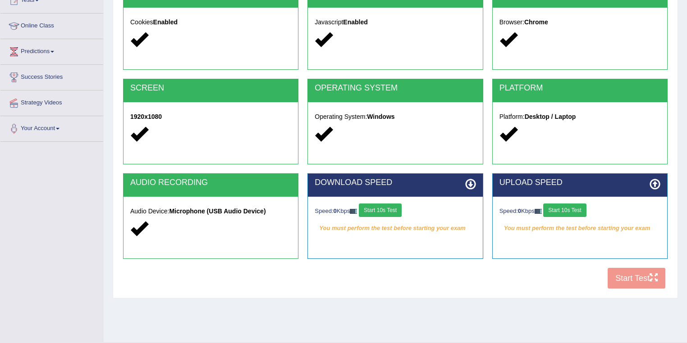 Image resolution: width=687 pixels, height=343 pixels. I want to click on a: Online Class, so click(52, 25).